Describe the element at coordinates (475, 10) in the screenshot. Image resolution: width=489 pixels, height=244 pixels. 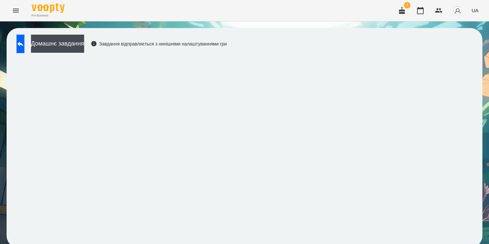
I see `button: UA` at that location.